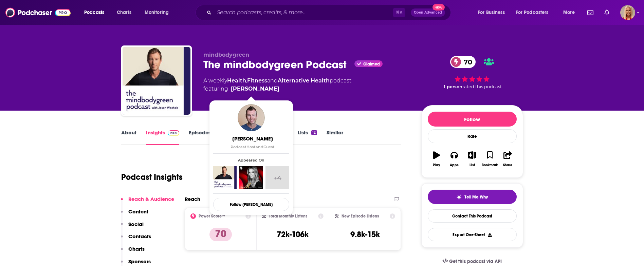 Image resolution: width=644 pixels, height=266 pixels. What do you see at coordinates (163, 137) in the screenshot?
I see `a: InsightsPodchaser Pro` at bounding box center [163, 137].